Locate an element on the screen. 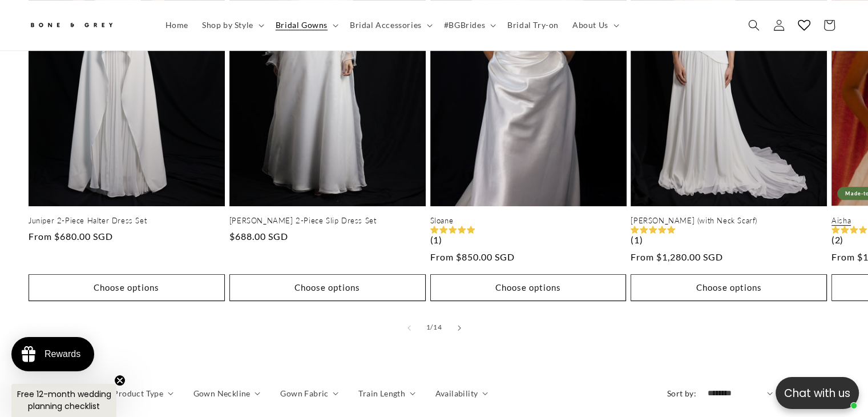 This screenshot has height=417, width=868. label: Sort by: is located at coordinates (681, 393).